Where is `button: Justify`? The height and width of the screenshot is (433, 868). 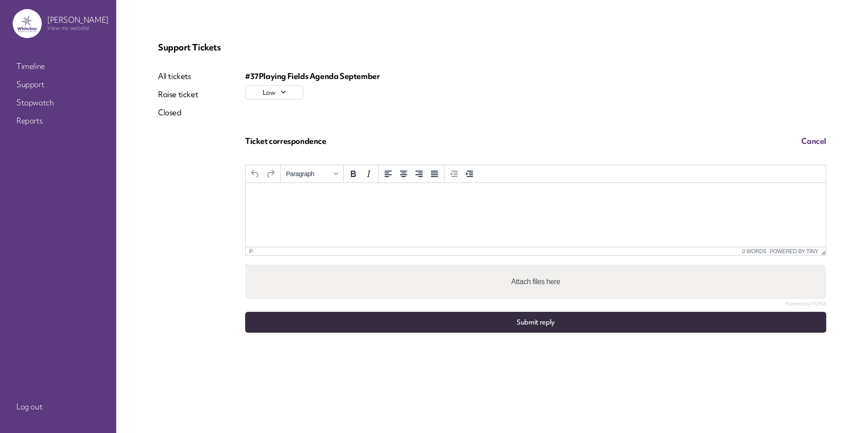
button: Justify is located at coordinates (434, 174).